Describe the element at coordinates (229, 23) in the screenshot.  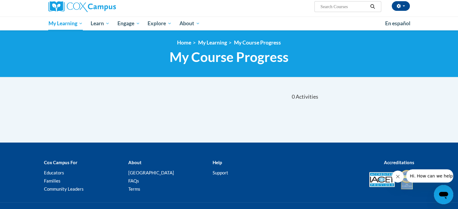
I see `div: Main menu` at that location.